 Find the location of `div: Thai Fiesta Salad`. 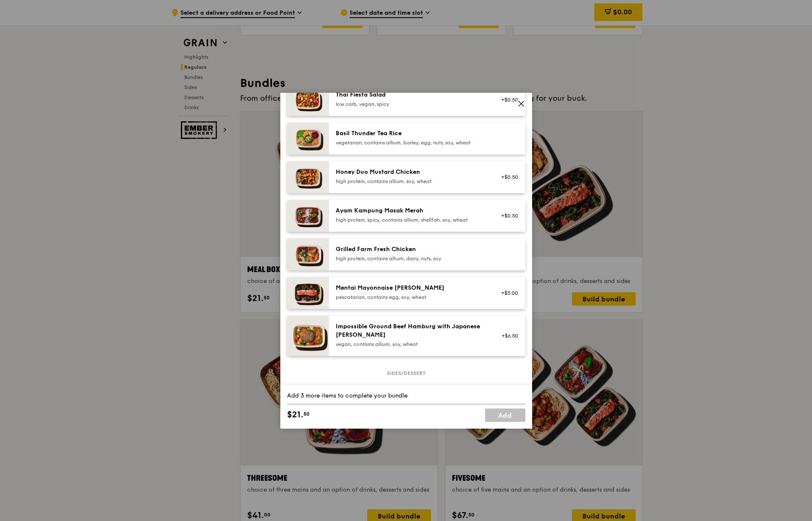

div: Thai Fiesta Salad is located at coordinates (411, 95).